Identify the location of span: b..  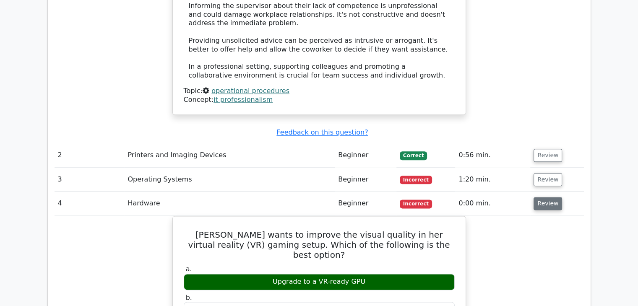
(189, 297).